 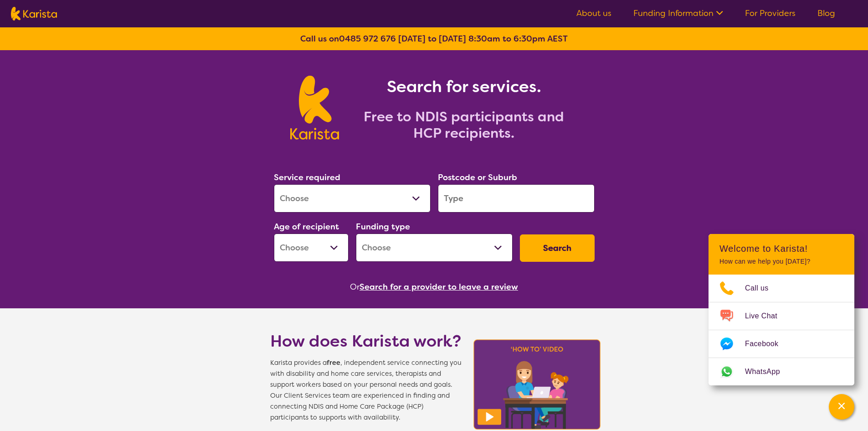 I want to click on h1: Search for services., so click(x=464, y=87).